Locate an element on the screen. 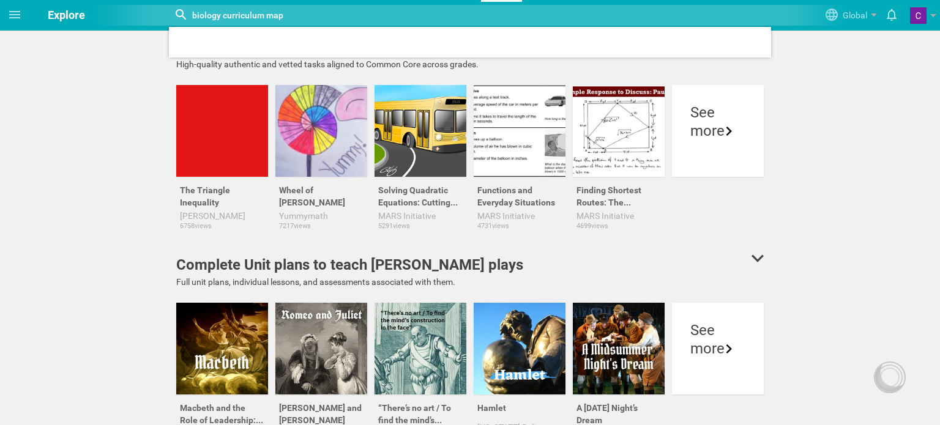 This screenshot has width=940, height=425. div: High-quality authentic and vetted tasks aligned to Common Core across grades. is located at coordinates (470, 64).